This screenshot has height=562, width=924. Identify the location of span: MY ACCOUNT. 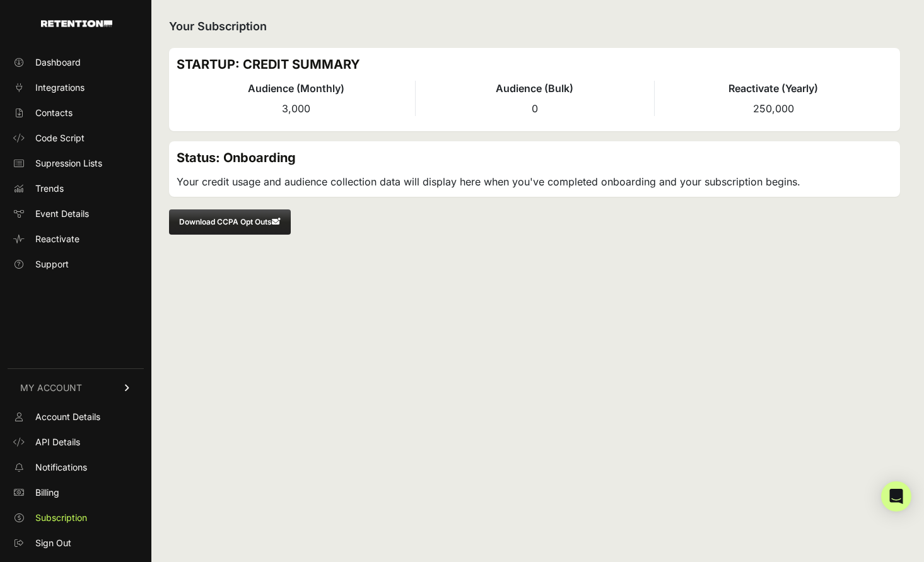
(51, 388).